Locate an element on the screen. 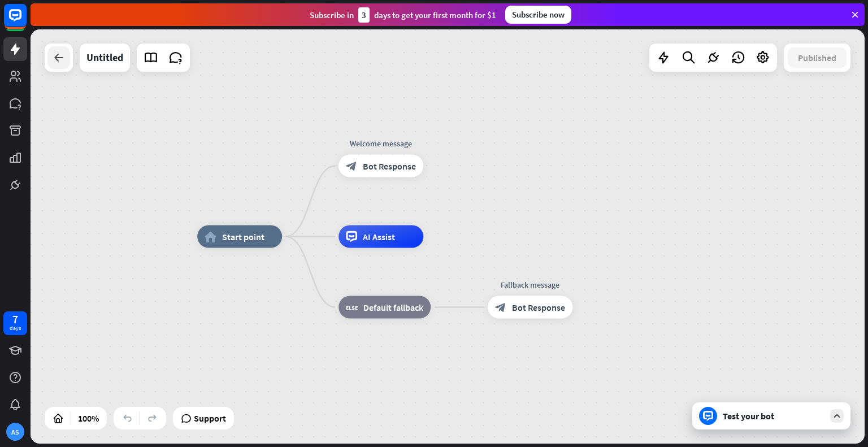 This screenshot has width=868, height=447. div: 100% is located at coordinates (88, 418).